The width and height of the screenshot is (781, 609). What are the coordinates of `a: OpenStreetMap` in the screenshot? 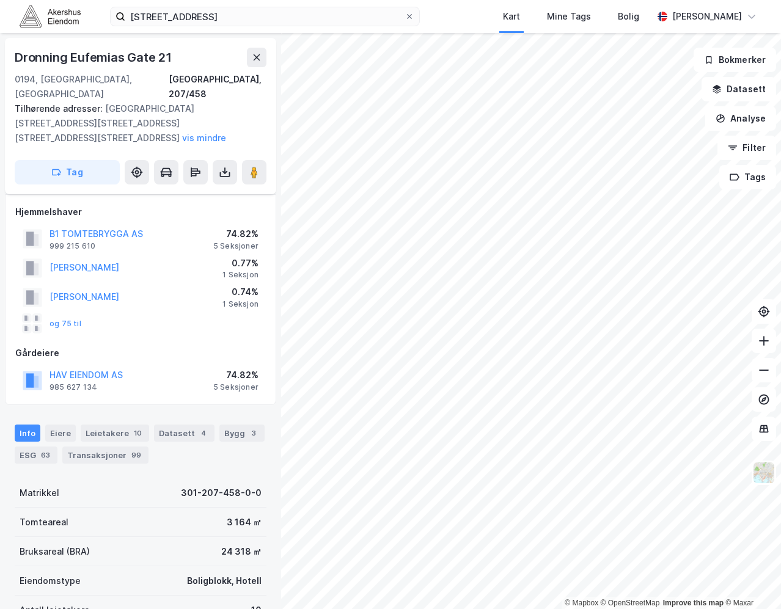 It's located at (630, 603).